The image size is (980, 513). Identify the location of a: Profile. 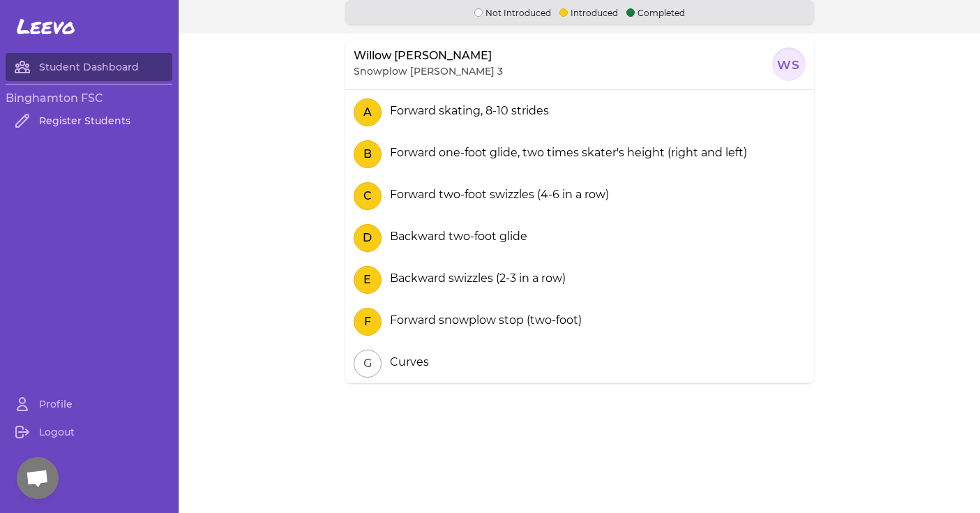
(89, 404).